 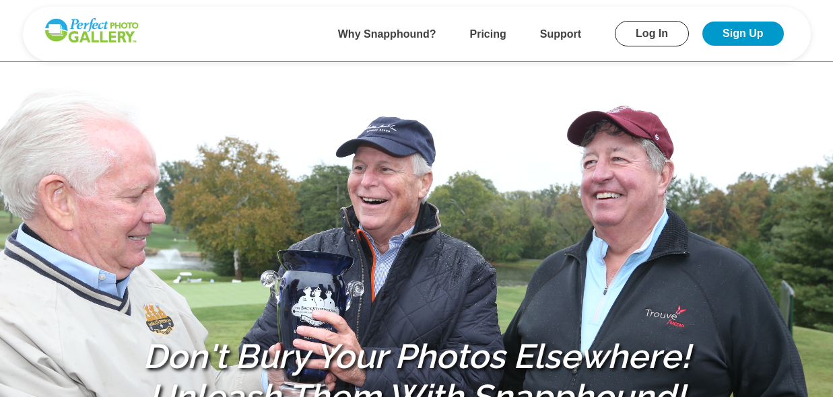 I want to click on b: Support, so click(x=560, y=34).